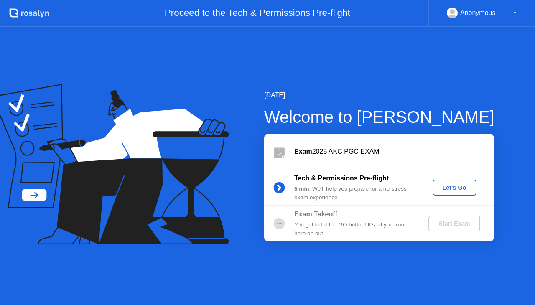 The height and width of the screenshot is (305, 535). I want to click on b: Tech & Permissions Pre-flight, so click(342, 178).